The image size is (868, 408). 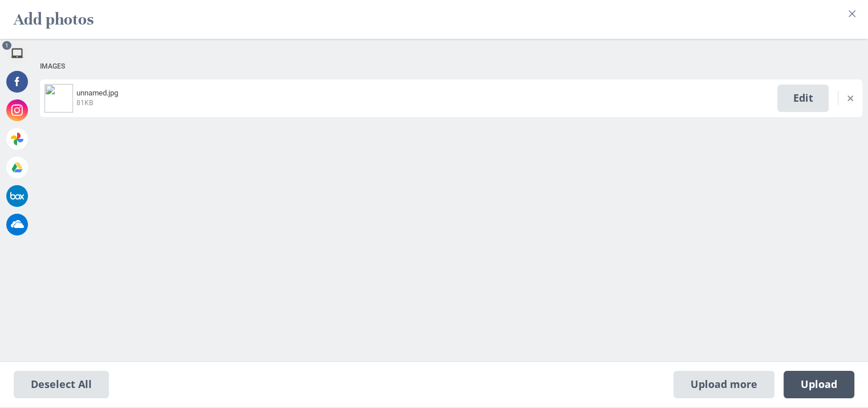 What do you see at coordinates (819, 384) in the screenshot?
I see `span: Upload` at bounding box center [819, 384].